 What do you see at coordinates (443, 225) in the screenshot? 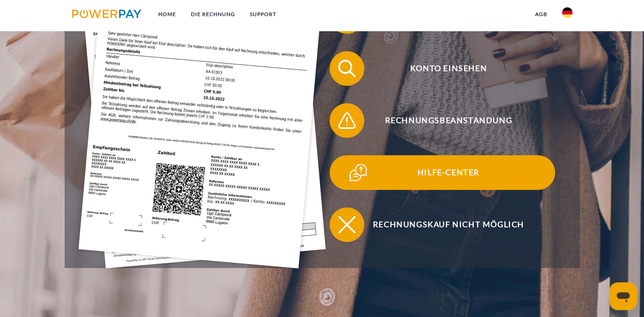
I see `a: Rechnungskauf nicht möglich` at bounding box center [443, 225].